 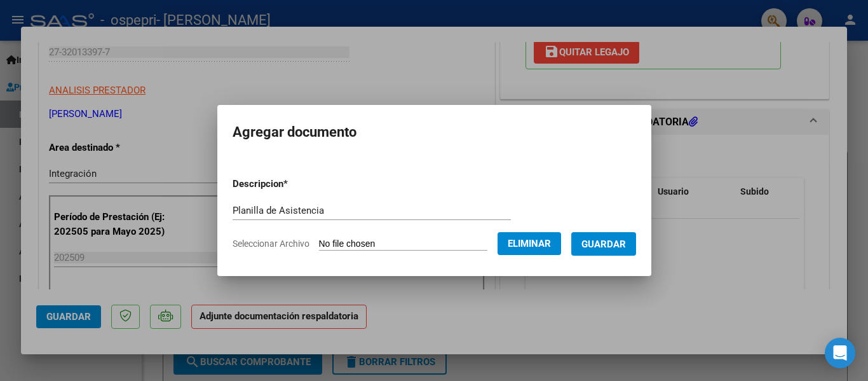 I want to click on h2: Agregar documento, so click(x=434, y=132).